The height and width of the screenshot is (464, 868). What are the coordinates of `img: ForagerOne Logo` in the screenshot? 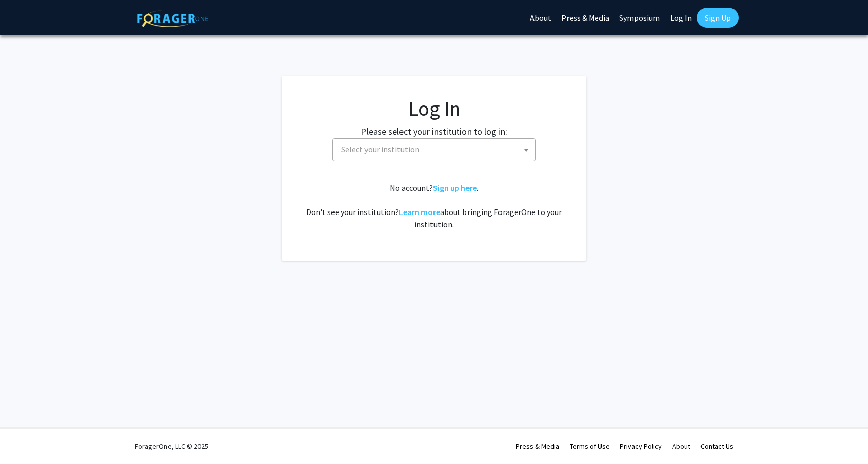 It's located at (173, 19).